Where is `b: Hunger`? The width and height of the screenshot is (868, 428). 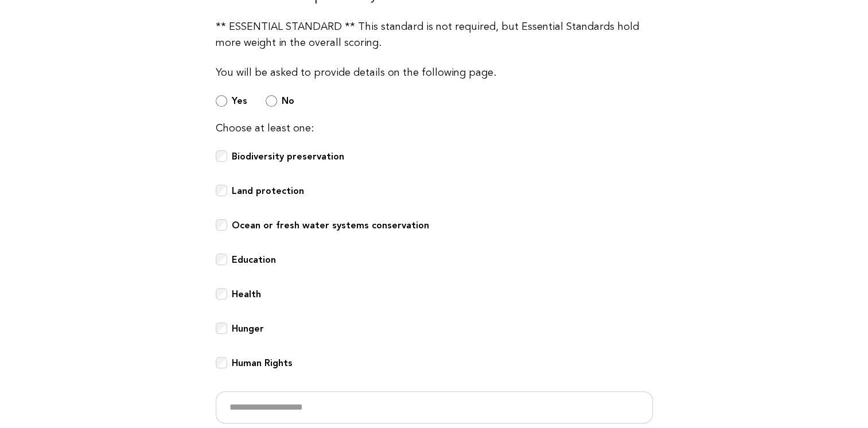 b: Hunger is located at coordinates (248, 328).